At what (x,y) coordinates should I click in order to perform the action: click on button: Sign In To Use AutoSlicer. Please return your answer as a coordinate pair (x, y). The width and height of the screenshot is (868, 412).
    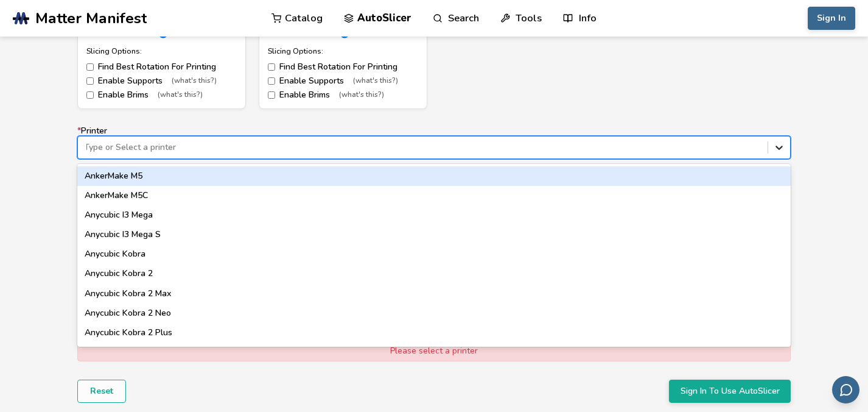
    Looking at the image, I should click on (730, 391).